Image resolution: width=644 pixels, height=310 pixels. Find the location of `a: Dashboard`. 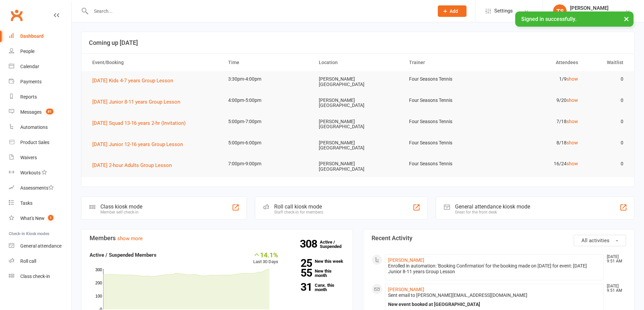

a: Dashboard is located at coordinates (40, 36).